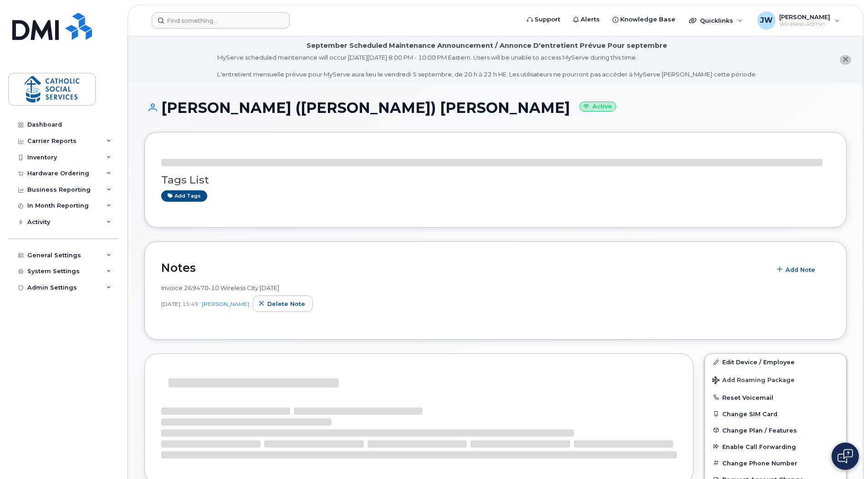 The width and height of the screenshot is (868, 479). Describe the element at coordinates (753, 381) in the screenshot. I see `span: Add Roaming Package` at that location.